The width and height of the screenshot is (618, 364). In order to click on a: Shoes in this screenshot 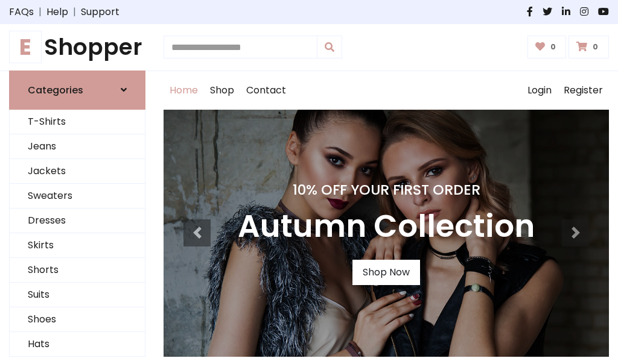, I will do `click(77, 319)`.